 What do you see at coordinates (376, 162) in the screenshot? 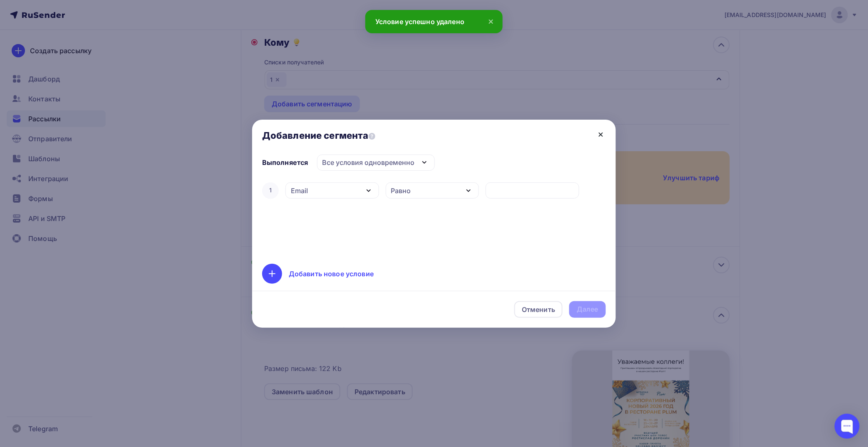
I see `button: Все условия одновременно` at bounding box center [376, 162].